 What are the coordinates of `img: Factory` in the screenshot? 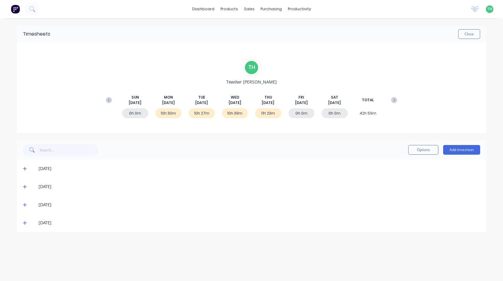 It's located at (15, 9).